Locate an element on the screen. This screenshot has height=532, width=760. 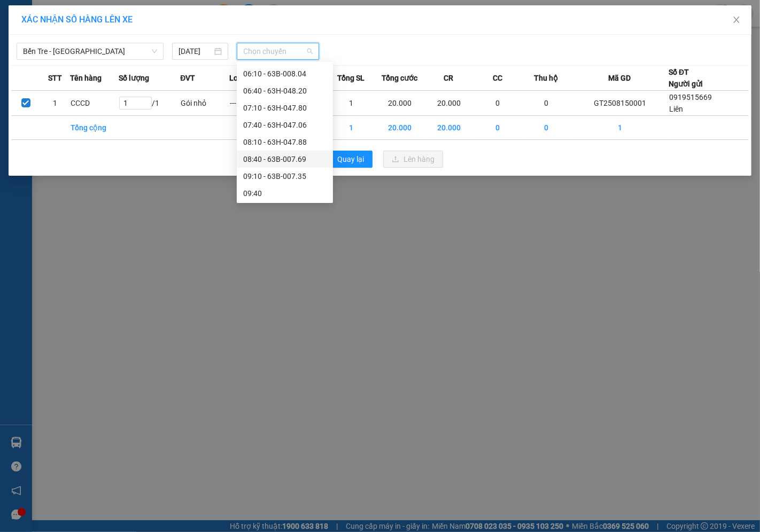
span: Quận 5 is located at coordinates (119, 17).